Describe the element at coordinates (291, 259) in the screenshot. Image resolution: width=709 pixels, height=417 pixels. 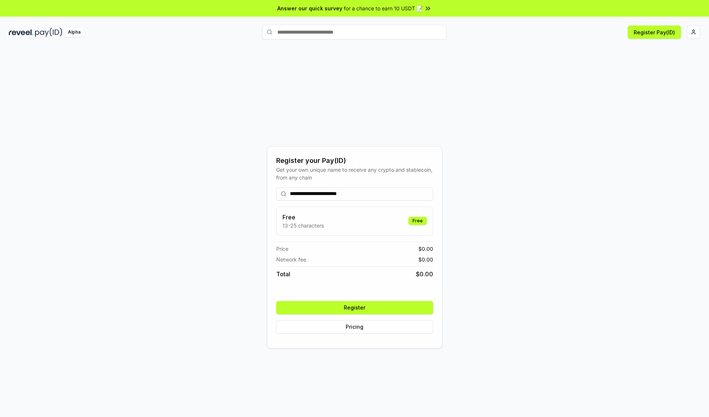
I see `span: Network fee` at that location.